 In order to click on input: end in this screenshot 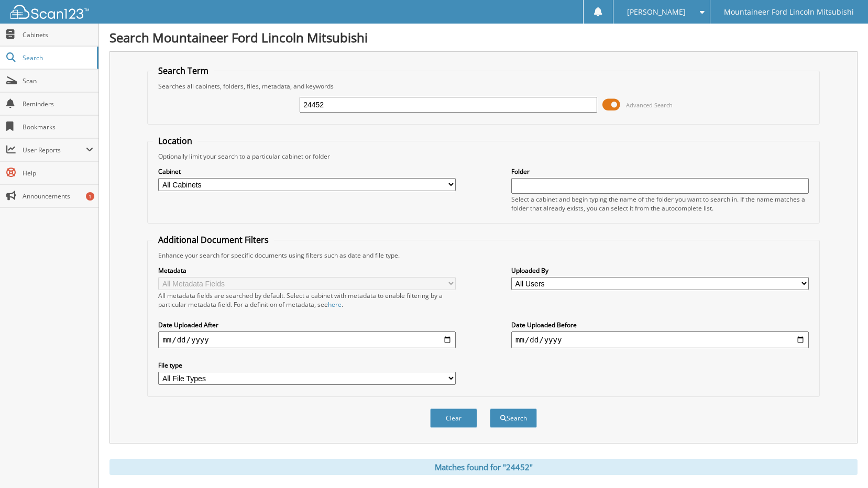, I will do `click(660, 340)`.